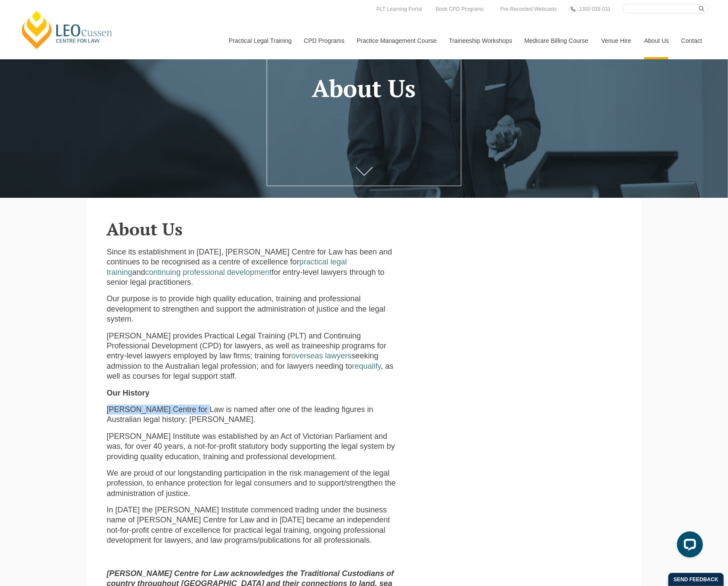 The width and height of the screenshot is (728, 586). Describe the element at coordinates (324, 41) in the screenshot. I see `a: CPD Programs` at that location.